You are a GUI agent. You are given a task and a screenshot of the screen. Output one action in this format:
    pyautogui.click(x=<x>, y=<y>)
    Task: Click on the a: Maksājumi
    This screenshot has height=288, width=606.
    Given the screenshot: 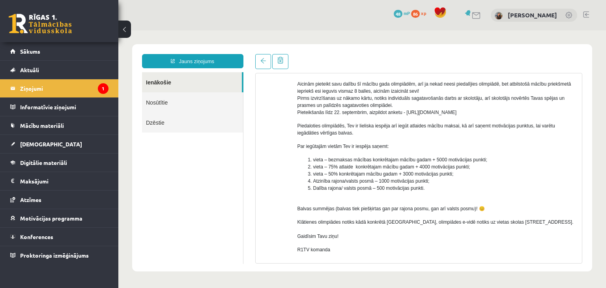 What is the action you would take?
    pyautogui.click(x=59, y=181)
    